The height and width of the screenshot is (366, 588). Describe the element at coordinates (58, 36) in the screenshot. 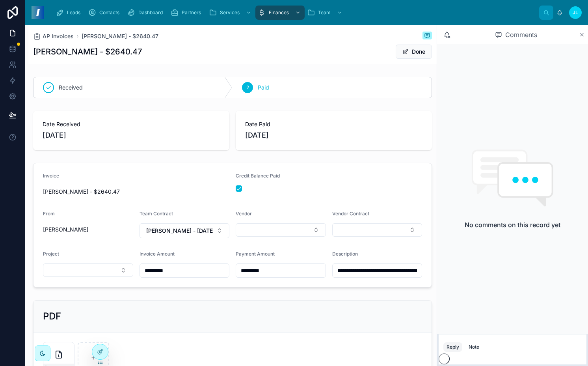

I see `span: AP Invoices` at that location.